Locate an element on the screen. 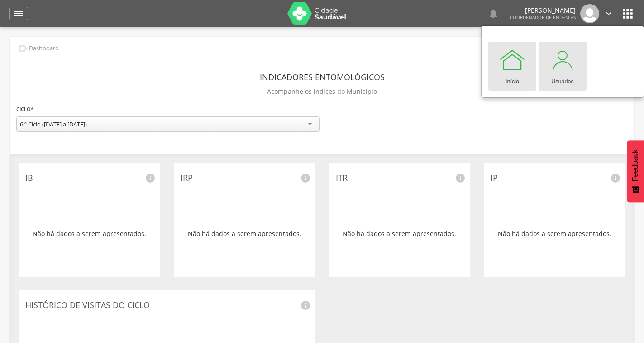 The height and width of the screenshot is (343, 644). header: Indicadores Entomológicos is located at coordinates (322, 77).